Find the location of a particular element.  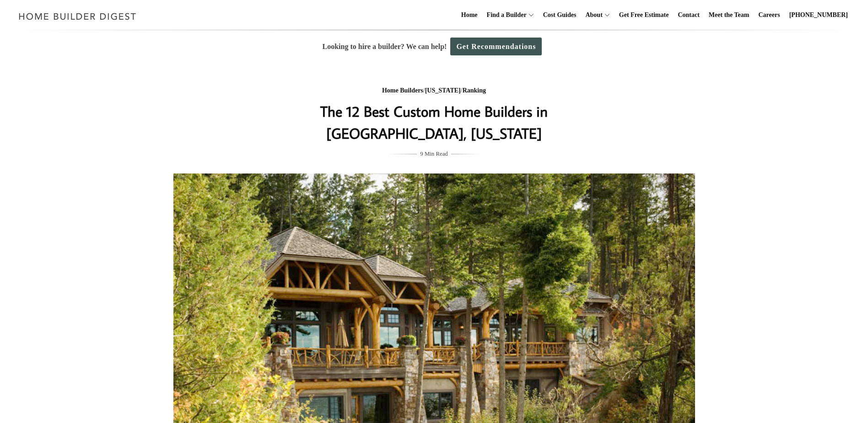

a: Find a Builder is located at coordinates (504, 15).